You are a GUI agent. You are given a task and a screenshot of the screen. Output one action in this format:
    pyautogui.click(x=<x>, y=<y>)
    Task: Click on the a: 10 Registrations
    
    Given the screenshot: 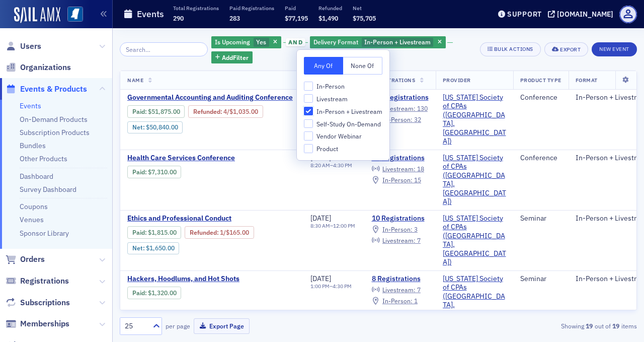 What is the action you would take?
    pyautogui.click(x=400, y=219)
    